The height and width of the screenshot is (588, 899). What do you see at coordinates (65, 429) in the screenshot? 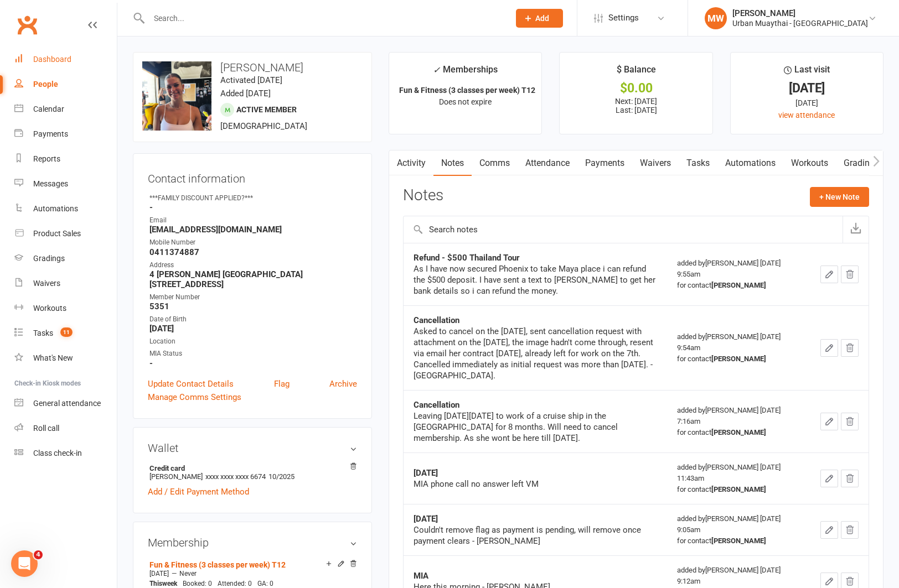
I see `a: Roll call` at bounding box center [65, 429].